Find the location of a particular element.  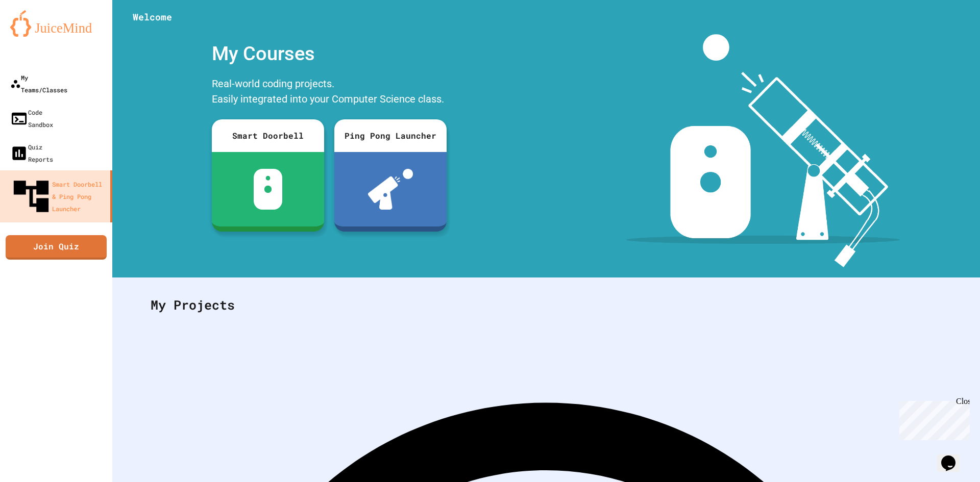

div: Code Sandbox is located at coordinates (32, 118).